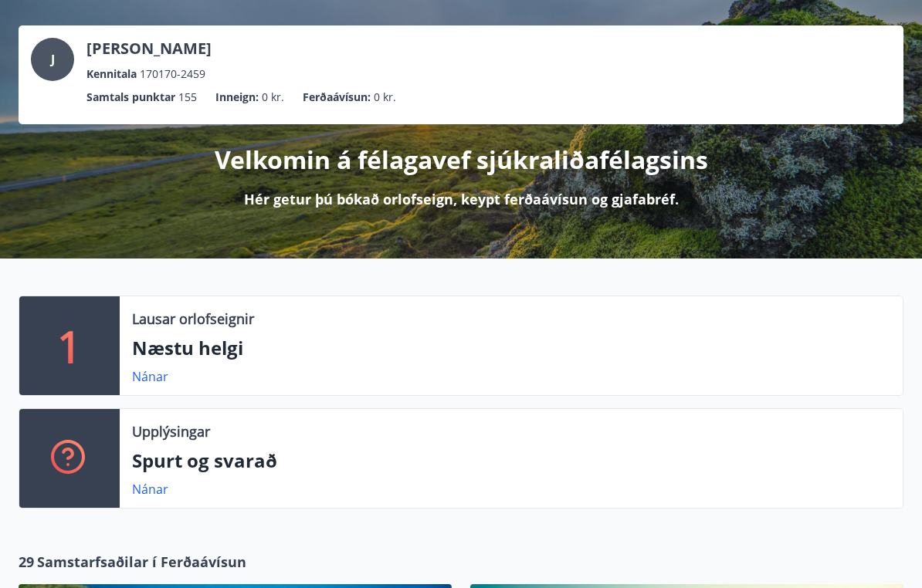 This screenshot has width=922, height=588. I want to click on p: Samtals punktar, so click(131, 98).